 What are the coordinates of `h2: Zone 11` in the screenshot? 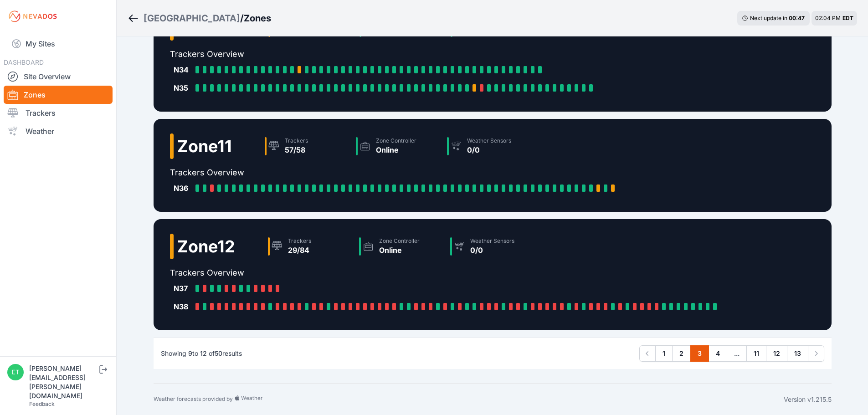 It's located at (205, 146).